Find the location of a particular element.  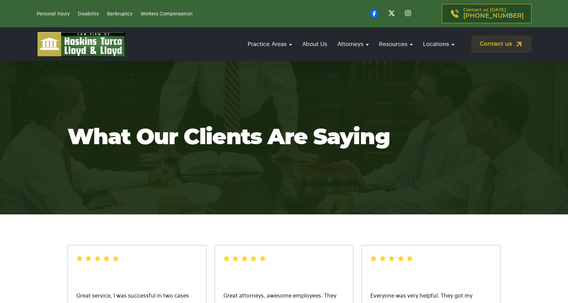

a: Resources is located at coordinates (396, 44).